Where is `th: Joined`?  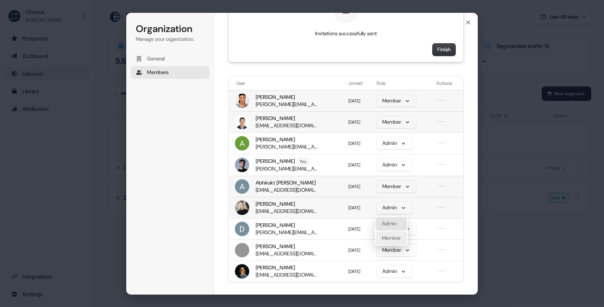 th: Joined is located at coordinates (359, 83).